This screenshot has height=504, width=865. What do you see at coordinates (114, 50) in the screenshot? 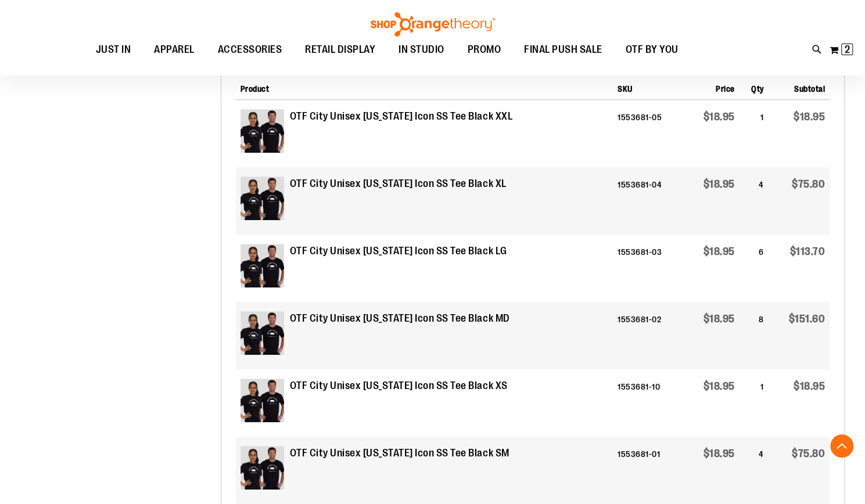
I see `a: JUST IN` at bounding box center [114, 50].